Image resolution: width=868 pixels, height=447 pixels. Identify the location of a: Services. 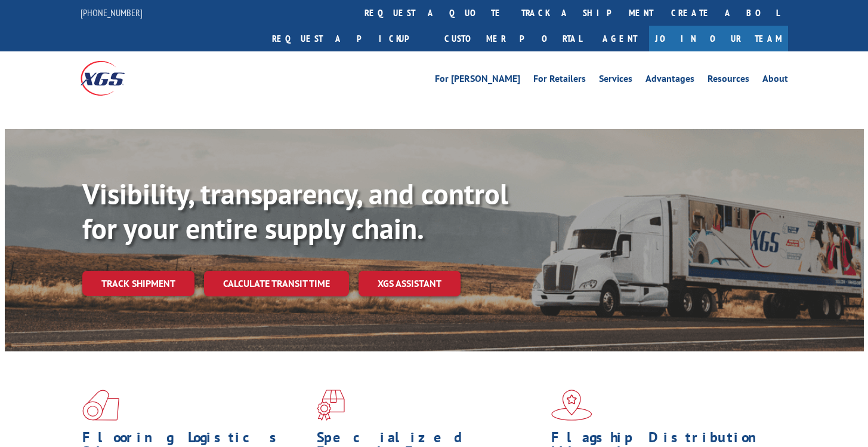
(616, 81).